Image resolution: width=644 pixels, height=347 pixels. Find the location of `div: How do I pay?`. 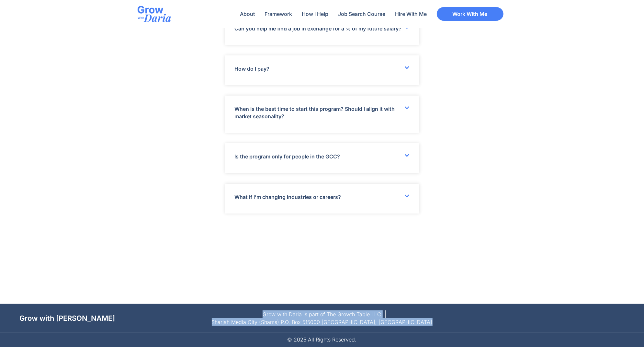

div: How do I pay? is located at coordinates (322, 71).